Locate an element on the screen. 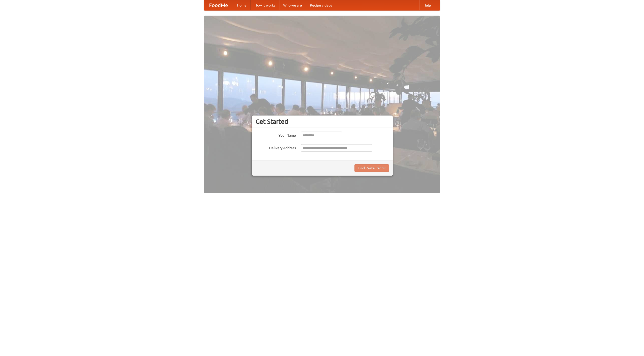  label: Delivery Address is located at coordinates (275, 148).